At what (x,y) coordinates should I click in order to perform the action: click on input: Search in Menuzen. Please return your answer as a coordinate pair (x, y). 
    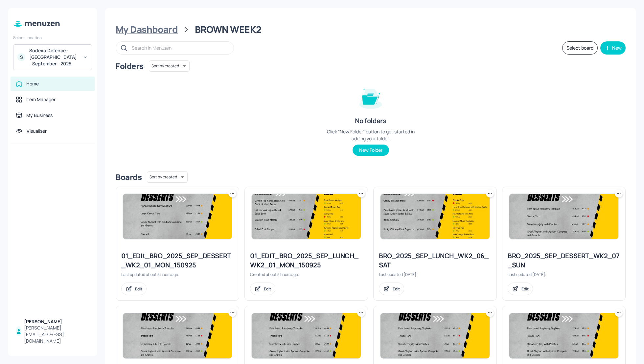
    Looking at the image, I should click on (179, 48).